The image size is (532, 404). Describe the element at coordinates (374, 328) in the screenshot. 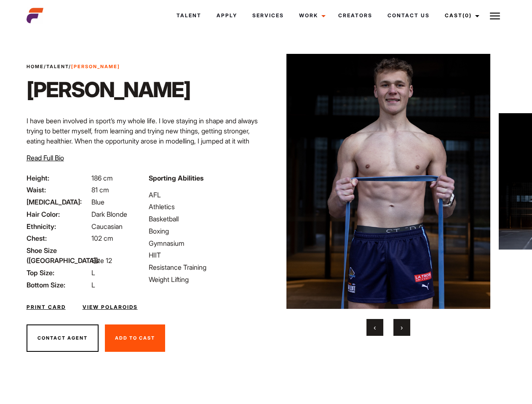

I see `span: Previous` at that location.